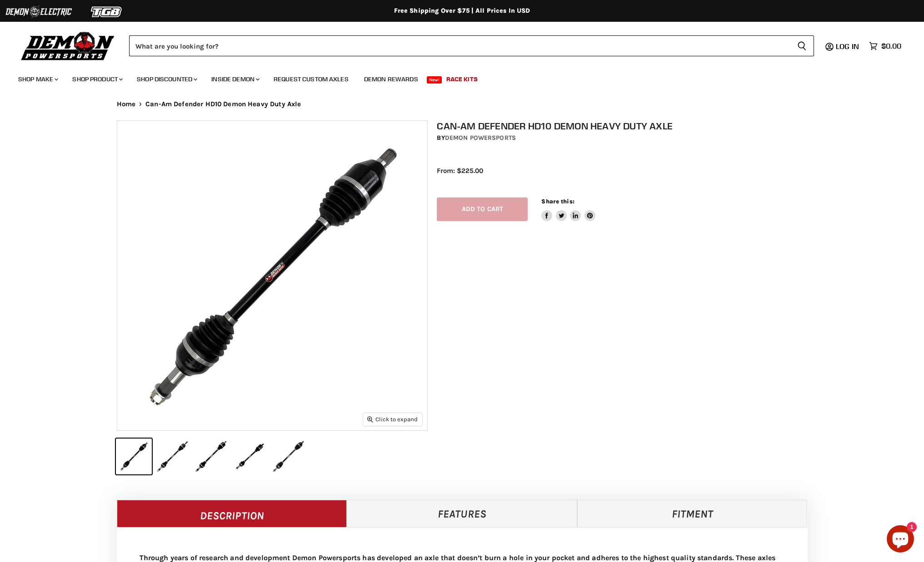  Describe the element at coordinates (568, 210) in the screenshot. I see `aside: Share this:` at that location.